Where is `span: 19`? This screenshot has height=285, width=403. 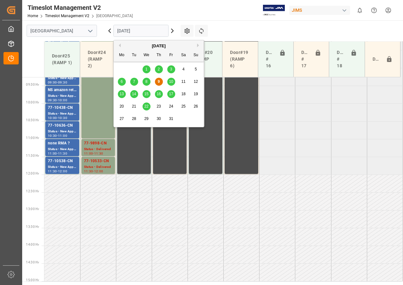 span: 19 is located at coordinates (196, 94).